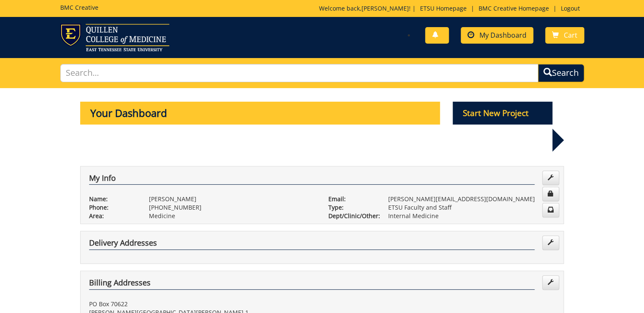  I want to click on a: BMC Creative Homepage, so click(514, 8).